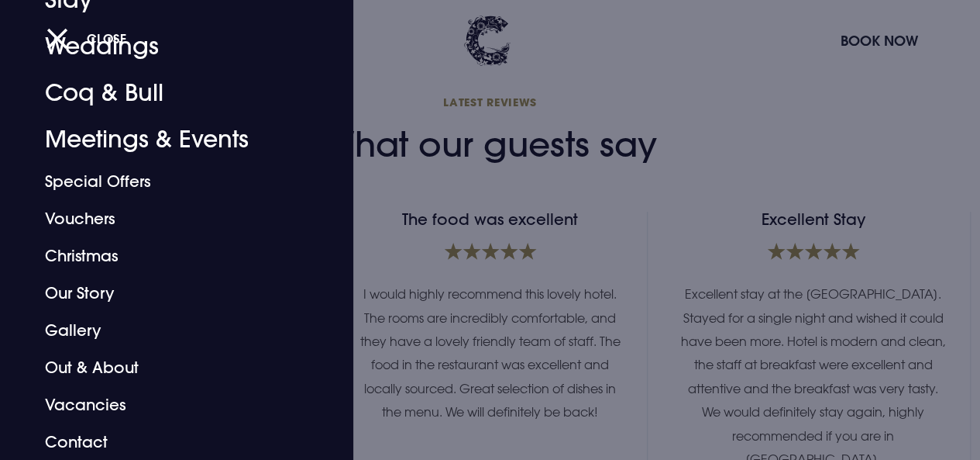  I want to click on a: Special Offers, so click(166, 181).